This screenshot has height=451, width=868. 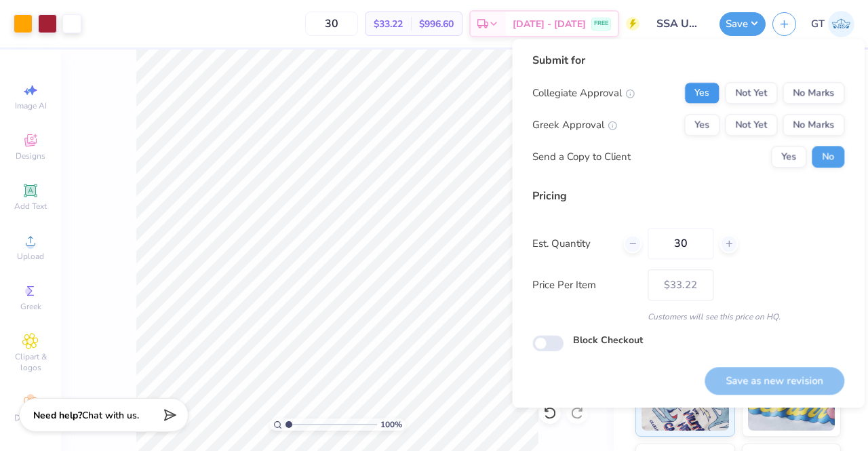 I want to click on span: 100 %, so click(x=391, y=425).